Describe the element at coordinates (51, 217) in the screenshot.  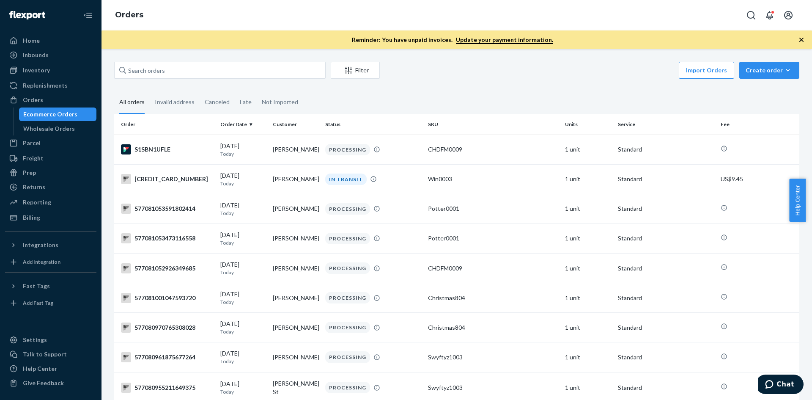
I see `a: Billing` at that location.